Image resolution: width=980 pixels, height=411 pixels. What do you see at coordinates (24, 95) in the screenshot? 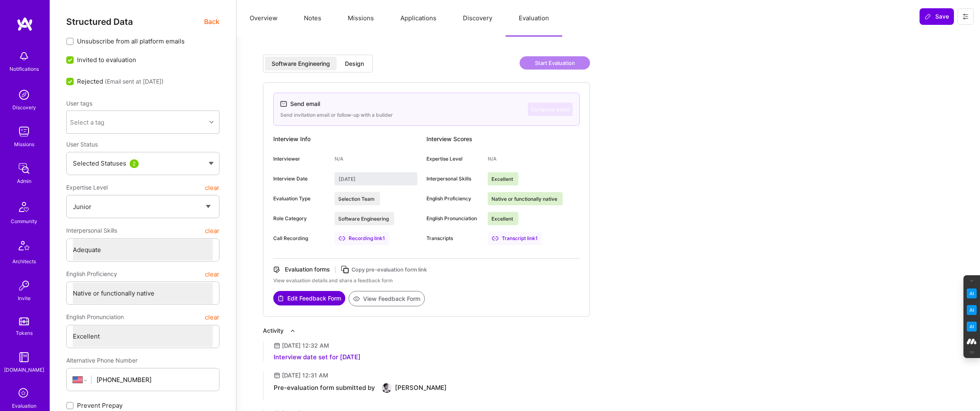
I see `img: discovery` at bounding box center [24, 95].